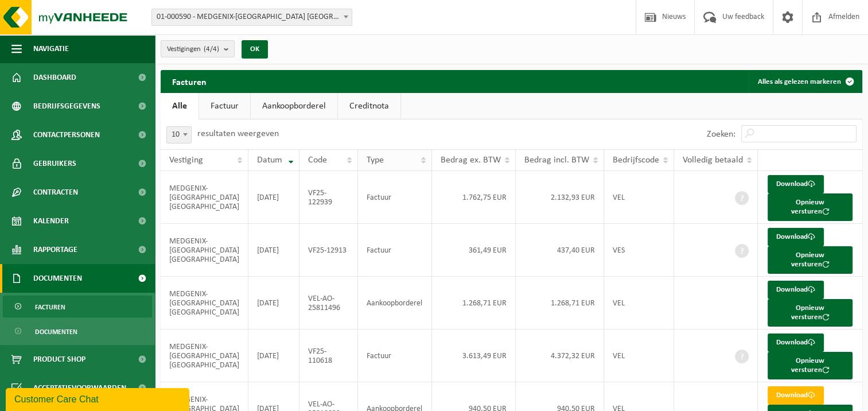 The image size is (868, 411). I want to click on span: Kalender, so click(51, 221).